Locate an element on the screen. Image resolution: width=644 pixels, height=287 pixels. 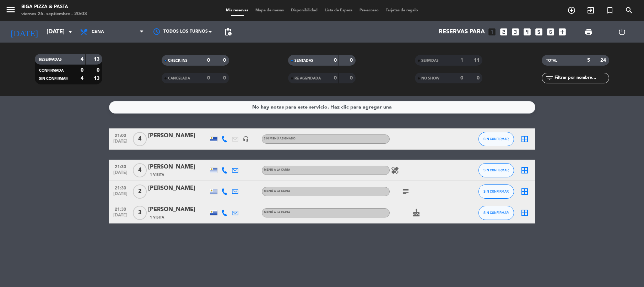
i: search is located at coordinates (629, 10).